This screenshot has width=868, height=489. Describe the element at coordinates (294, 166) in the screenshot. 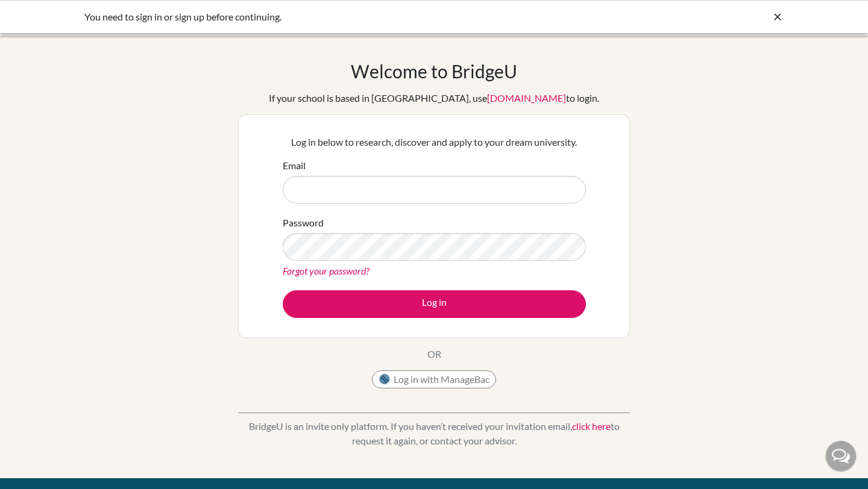

I see `label: Email` at that location.